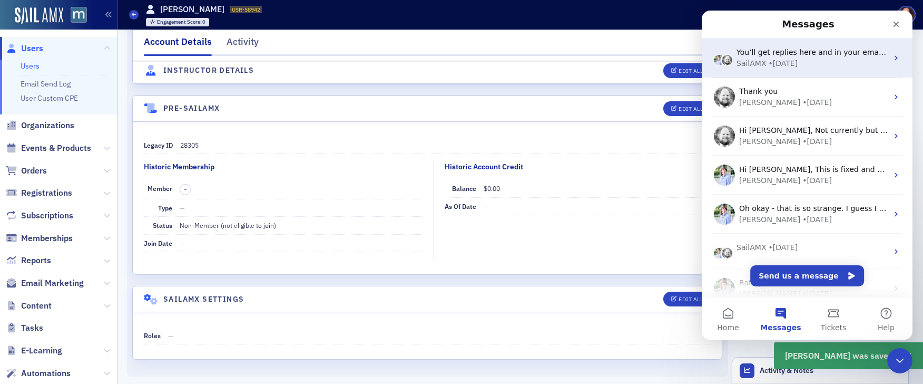 The image size is (923, 384). I want to click on button: Send us a message, so click(105, 265).